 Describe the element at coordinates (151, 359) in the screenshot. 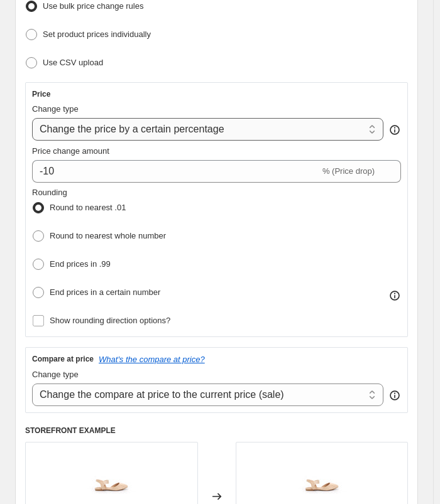

I see `button: What's the compare at price?` at that location.